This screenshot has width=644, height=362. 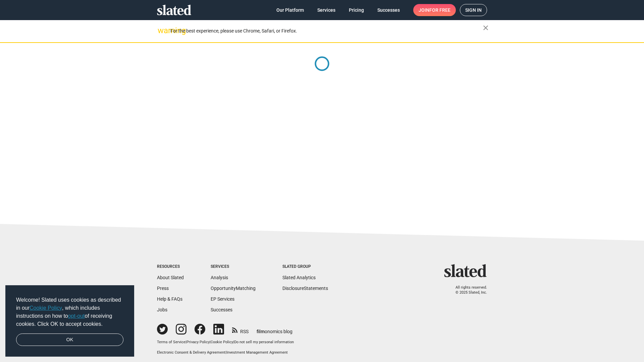 What do you see at coordinates (162, 310) in the screenshot?
I see `a: Jobs` at bounding box center [162, 310].